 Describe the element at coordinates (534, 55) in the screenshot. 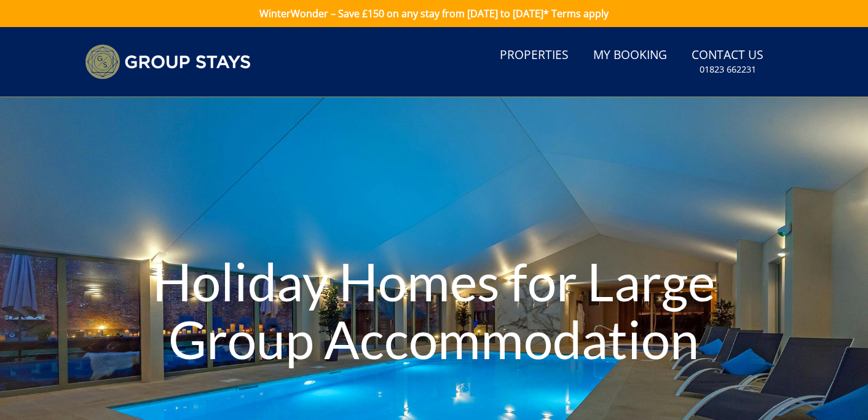

I see `a: Properties` at that location.